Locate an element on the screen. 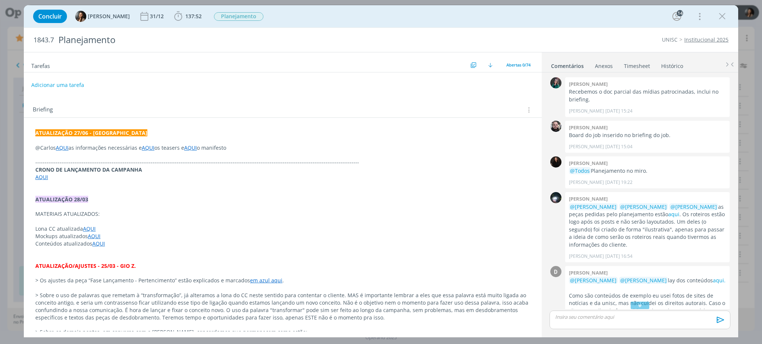 This screenshot has height=344, width=762. a: Comentários is located at coordinates (567, 64).